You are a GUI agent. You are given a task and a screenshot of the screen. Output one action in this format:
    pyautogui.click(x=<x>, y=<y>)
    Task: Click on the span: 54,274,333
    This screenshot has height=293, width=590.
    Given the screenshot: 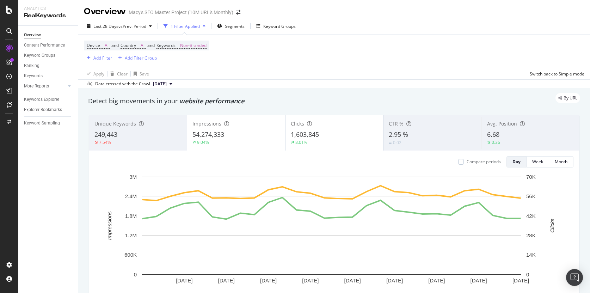 What is the action you would take?
    pyautogui.click(x=208, y=134)
    